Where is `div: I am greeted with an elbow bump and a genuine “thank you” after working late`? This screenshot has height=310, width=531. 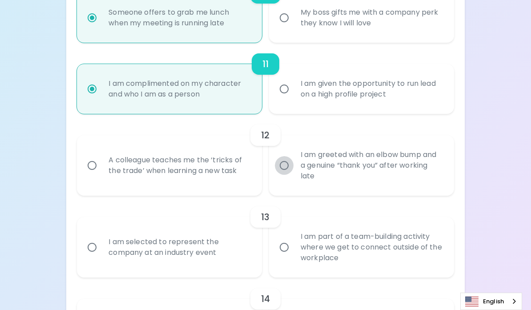
div: I am greeted with an elbow bump and a genuine “thank you” after working late is located at coordinates (372, 166).